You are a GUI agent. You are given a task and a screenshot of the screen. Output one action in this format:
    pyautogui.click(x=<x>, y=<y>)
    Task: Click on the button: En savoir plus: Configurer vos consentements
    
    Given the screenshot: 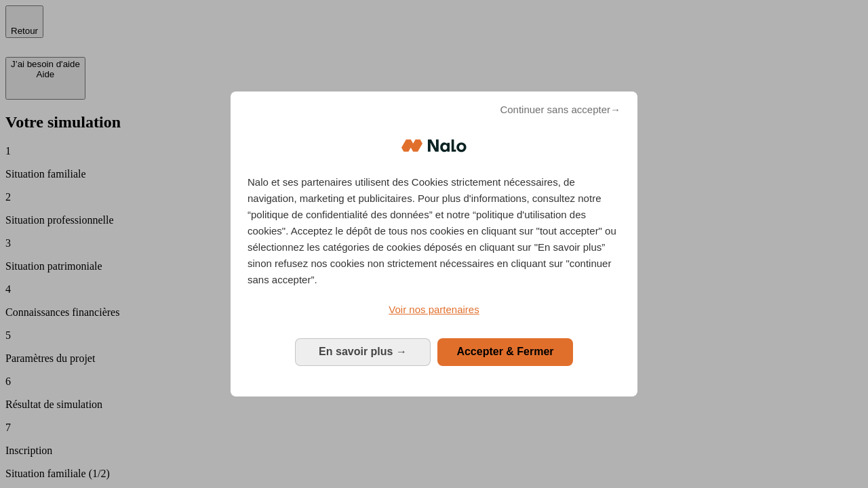 What is the action you would take?
    pyautogui.click(x=363, y=352)
    